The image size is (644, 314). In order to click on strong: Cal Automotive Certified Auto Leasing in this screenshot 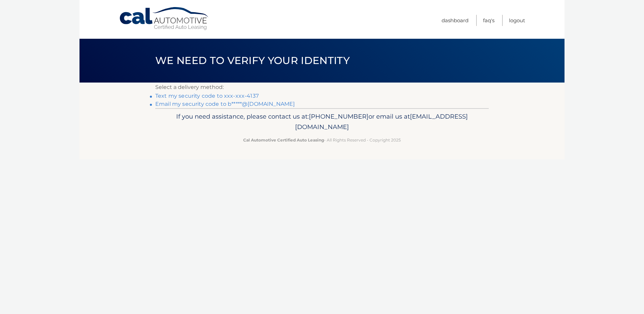, I will do `click(283, 140)`.